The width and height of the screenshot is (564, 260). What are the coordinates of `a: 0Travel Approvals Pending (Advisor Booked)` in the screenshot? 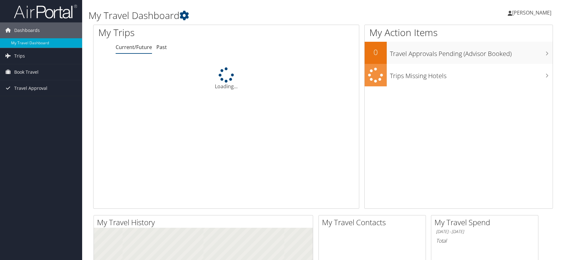 It's located at (459, 53).